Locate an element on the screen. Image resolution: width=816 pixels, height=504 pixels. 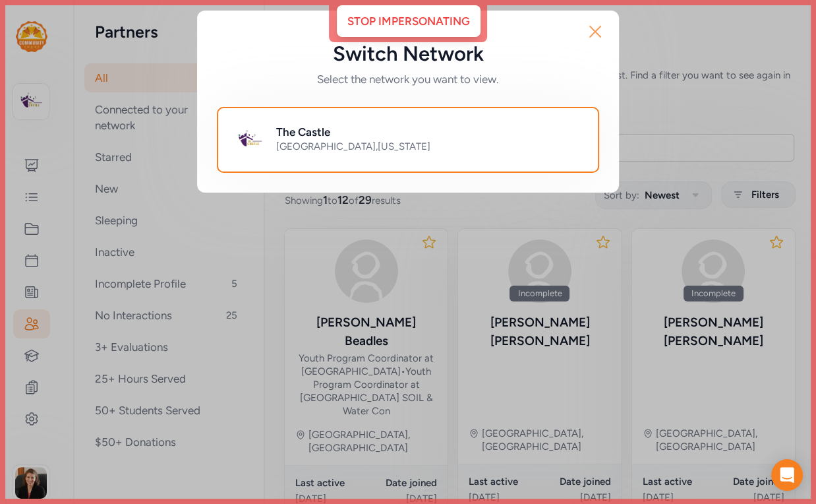
h2: The Castle is located at coordinates (303, 132).